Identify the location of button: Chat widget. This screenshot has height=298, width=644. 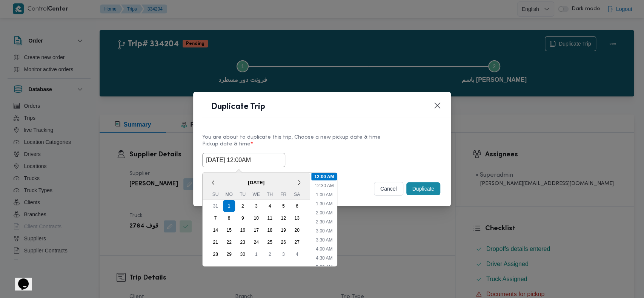
(16, 16).